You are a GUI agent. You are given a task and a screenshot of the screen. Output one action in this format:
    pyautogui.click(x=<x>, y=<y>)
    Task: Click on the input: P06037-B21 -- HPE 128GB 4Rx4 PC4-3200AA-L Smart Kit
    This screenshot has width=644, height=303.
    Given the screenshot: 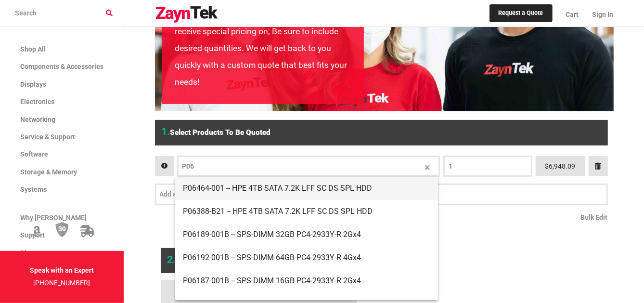 What is the action you would take?
    pyautogui.click(x=308, y=167)
    